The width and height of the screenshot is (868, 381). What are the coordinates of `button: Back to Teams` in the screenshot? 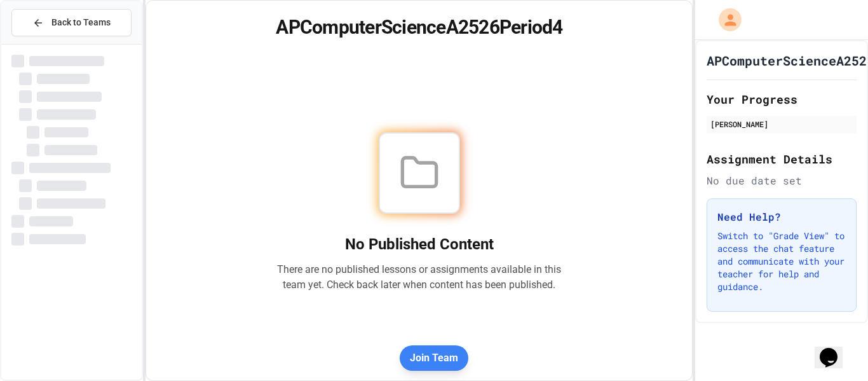 It's located at (71, 22).